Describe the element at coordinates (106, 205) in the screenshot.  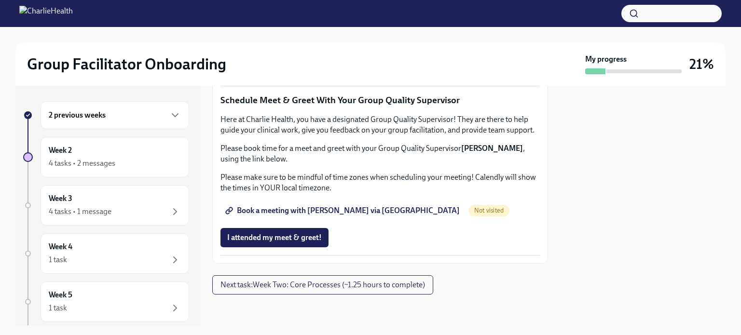
I see `a: Week 34 tasks • 1 message` at that location.